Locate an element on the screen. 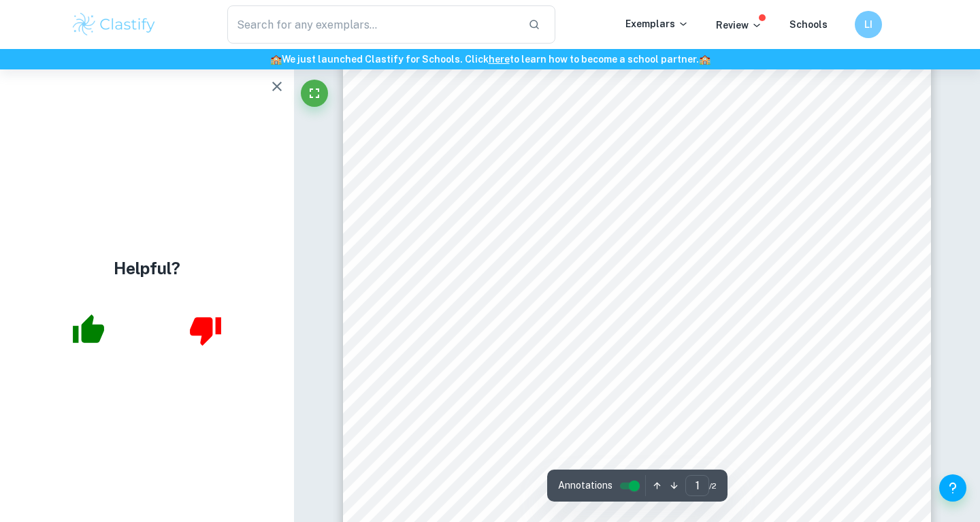  h6: LI is located at coordinates (869, 24).